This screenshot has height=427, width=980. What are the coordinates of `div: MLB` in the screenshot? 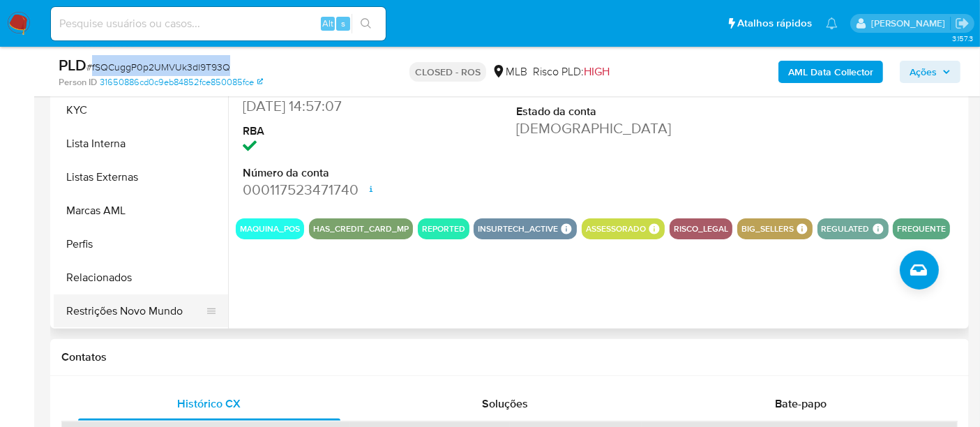 It's located at (509, 72).